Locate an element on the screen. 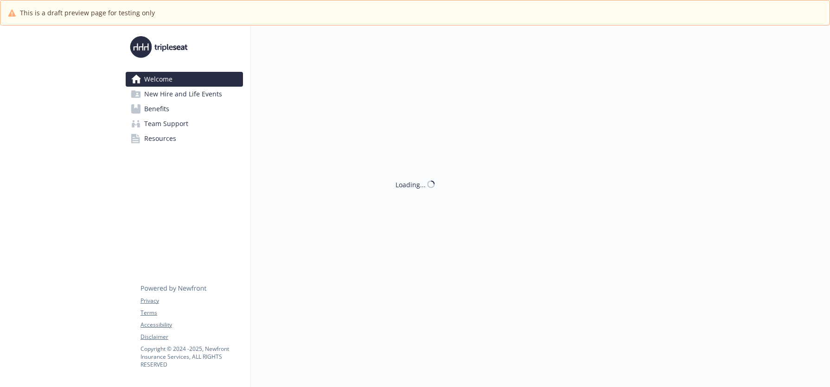  a: Team Support is located at coordinates (184, 124).